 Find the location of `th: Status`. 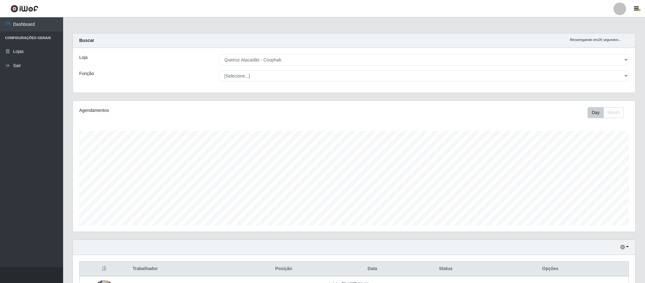

th: Status is located at coordinates (446, 269).